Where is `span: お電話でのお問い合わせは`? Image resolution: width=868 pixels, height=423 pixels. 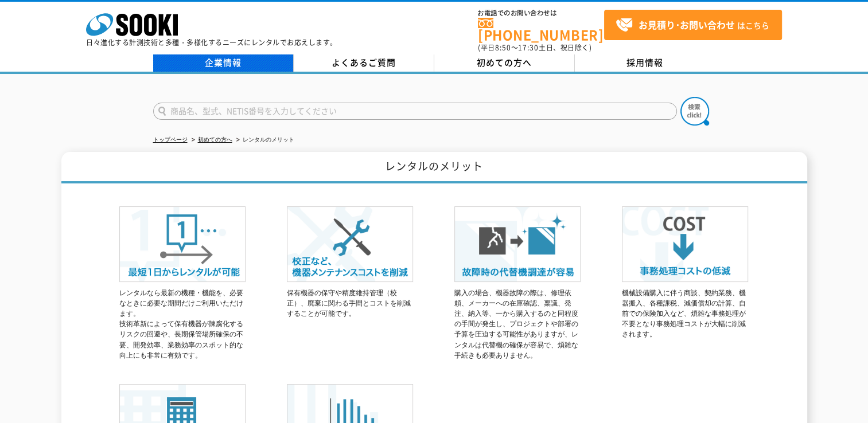
span: お電話でのお問い合わせは is located at coordinates (541, 13).